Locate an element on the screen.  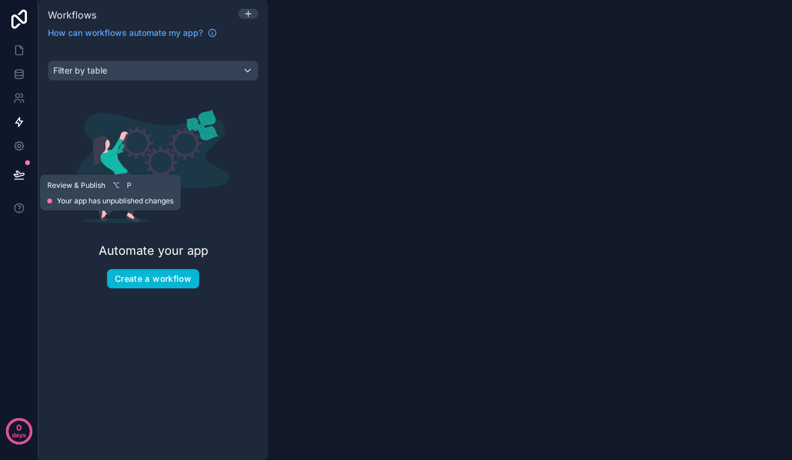
span: P is located at coordinates (129, 186).